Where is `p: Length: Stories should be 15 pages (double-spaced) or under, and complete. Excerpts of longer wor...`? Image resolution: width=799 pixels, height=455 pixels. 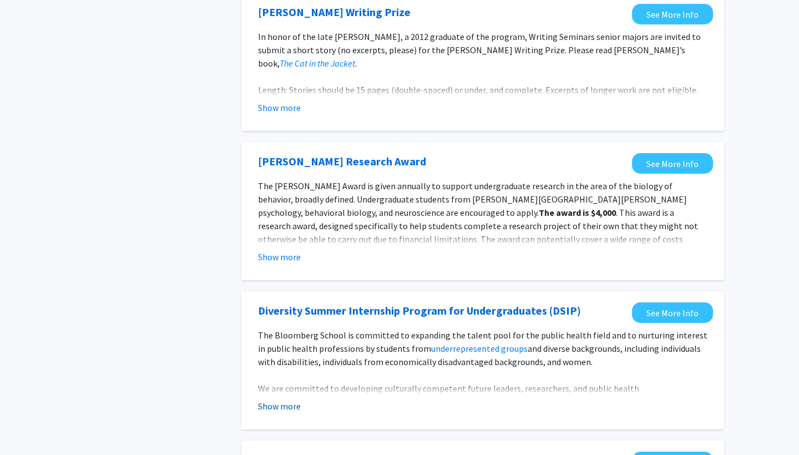 p: Length: Stories should be 15 pages (double-spaced) or under, and complete. Excerpts of longer wor... is located at coordinates (483, 90).